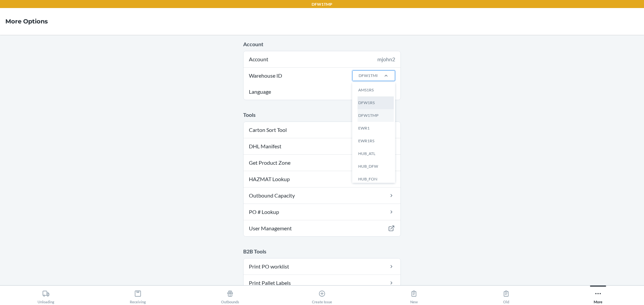 Image resolution: width=644 pixels, height=305 pixels. Describe the element at coordinates (46, 295) in the screenshot. I see `div: Unloading` at that location.